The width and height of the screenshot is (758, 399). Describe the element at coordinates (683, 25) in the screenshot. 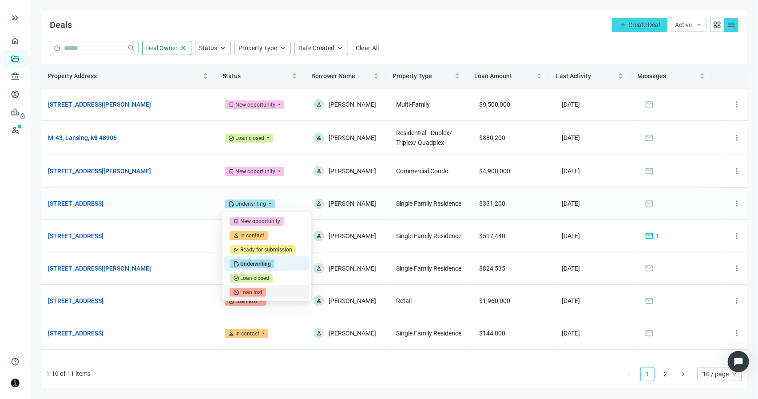

I see `span: Active` at that location.